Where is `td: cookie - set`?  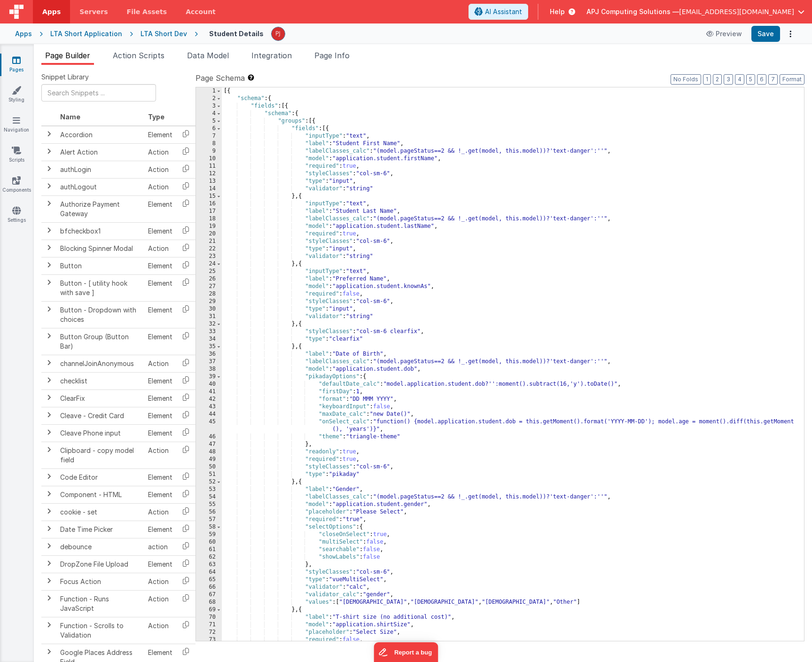 td: cookie - set is located at coordinates (100, 512).